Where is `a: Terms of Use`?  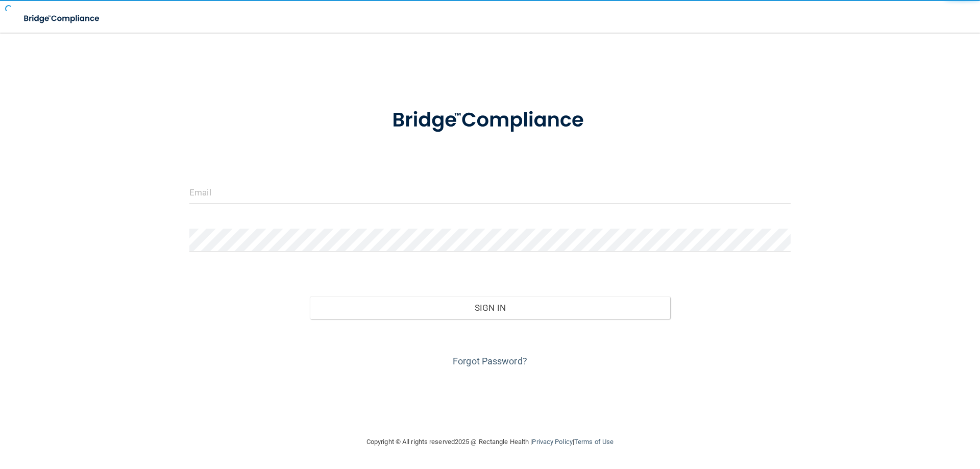 a: Terms of Use is located at coordinates (594, 441).